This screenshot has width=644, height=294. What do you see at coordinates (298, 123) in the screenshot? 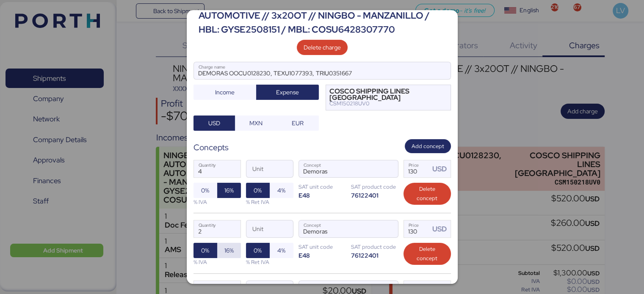
I see `button: EUR` at bounding box center [298, 123].